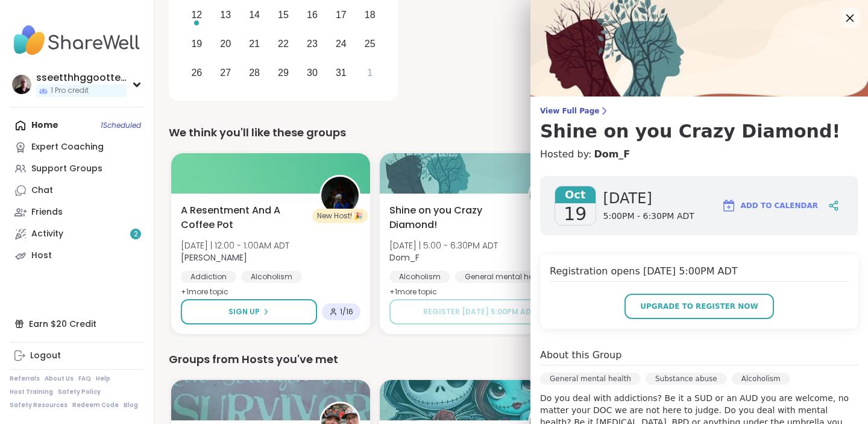  I want to click on a: Host, so click(76, 256).